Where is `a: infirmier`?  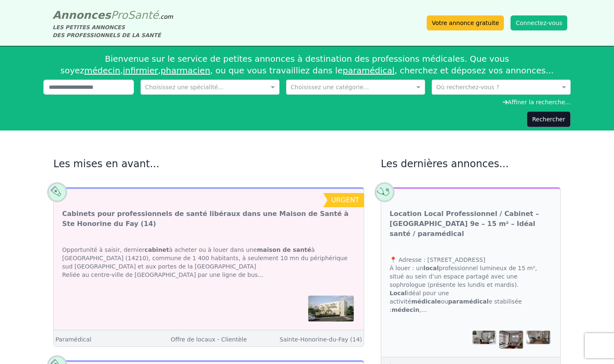
a: infirmier is located at coordinates (140, 71).